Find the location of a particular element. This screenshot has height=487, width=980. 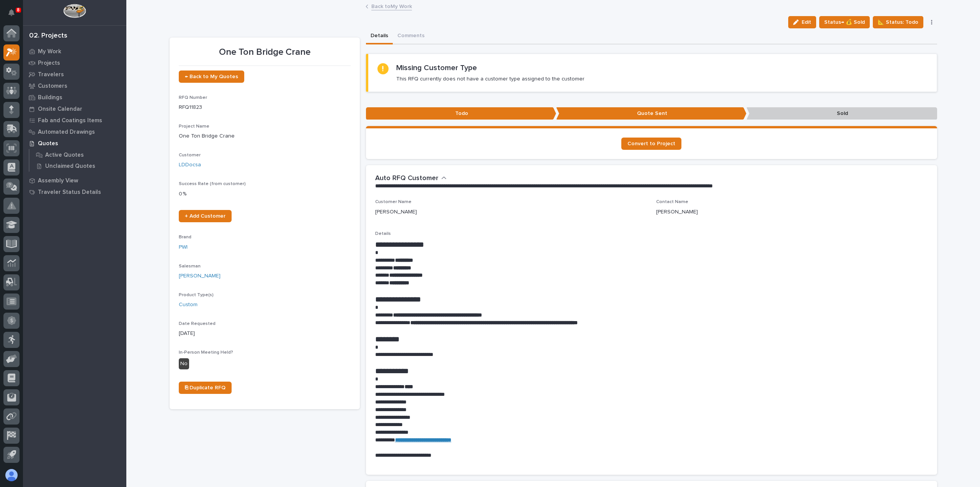

a: Onsite Calendar is located at coordinates (75, 109).